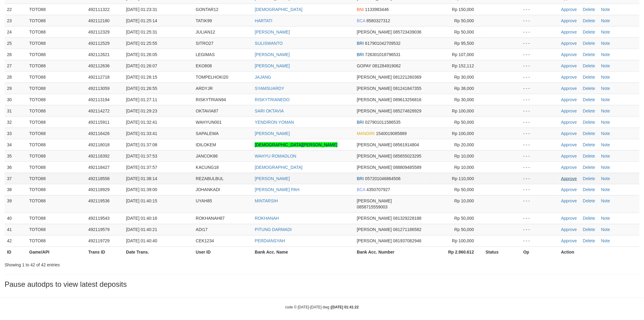 The height and width of the screenshot is (320, 644). What do you see at coordinates (274, 122) in the screenshot?
I see `a: YENDIRON YOMAN` at bounding box center [274, 122].